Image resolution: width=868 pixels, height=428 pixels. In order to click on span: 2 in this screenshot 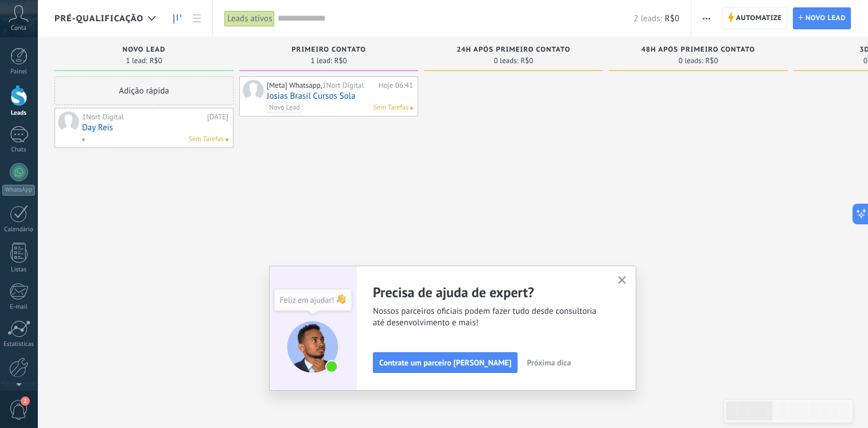, I will do `click(26, 401)`.